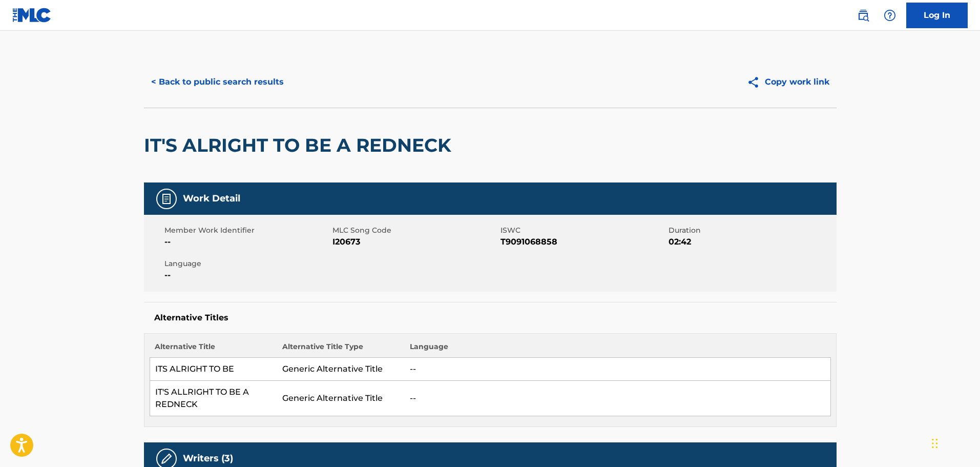 This screenshot has height=467, width=980. I want to click on span: Duration, so click(752, 231).